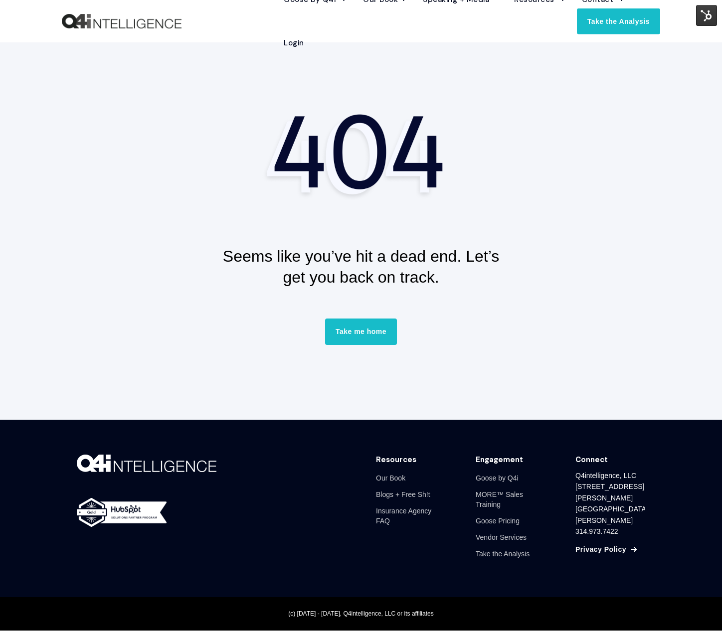 The height and width of the screenshot is (644, 722). Describe the element at coordinates (601, 549) in the screenshot. I see `a: Privacy Policy` at that location.